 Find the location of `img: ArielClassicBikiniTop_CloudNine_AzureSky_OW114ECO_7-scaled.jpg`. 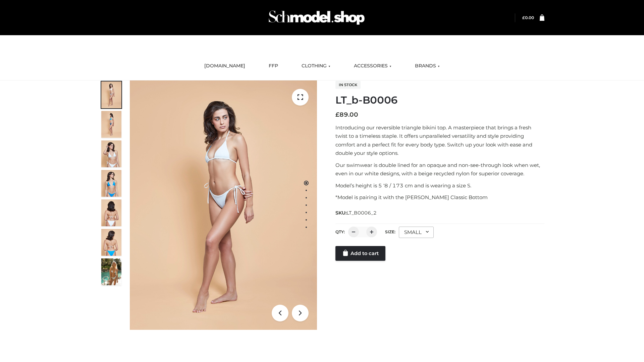

img: ArielClassicBikiniTop_CloudNine_AzureSky_OW114ECO_7-scaled.jpg is located at coordinates (112, 213).